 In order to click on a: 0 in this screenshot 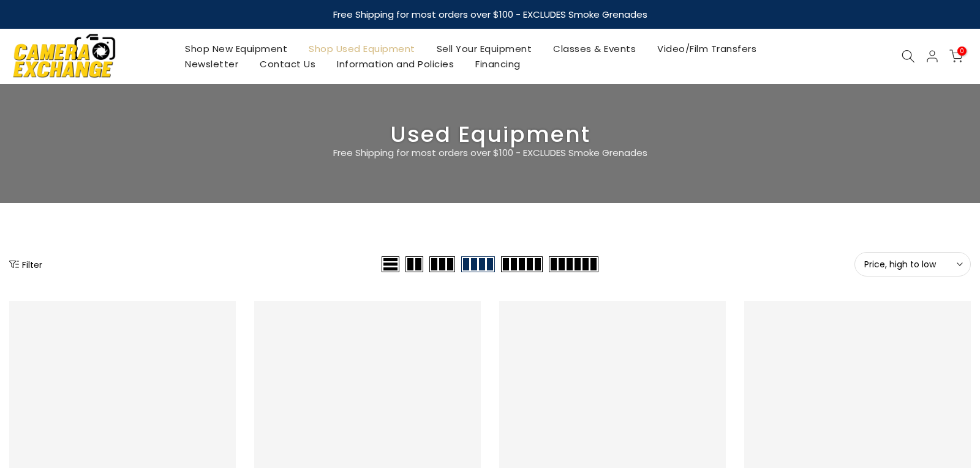, I will do `click(956, 56)`.